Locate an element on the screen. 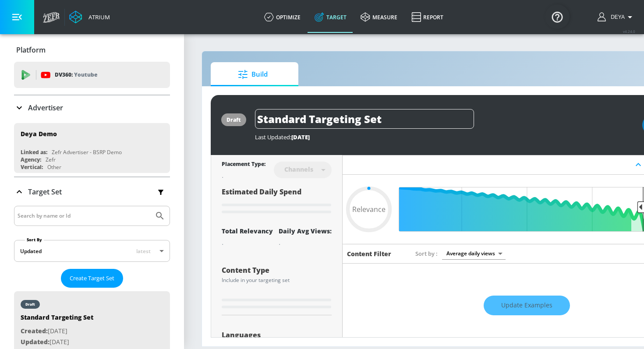 The height and width of the screenshot is (349, 644). button: Open Resource Center is located at coordinates (557, 17).